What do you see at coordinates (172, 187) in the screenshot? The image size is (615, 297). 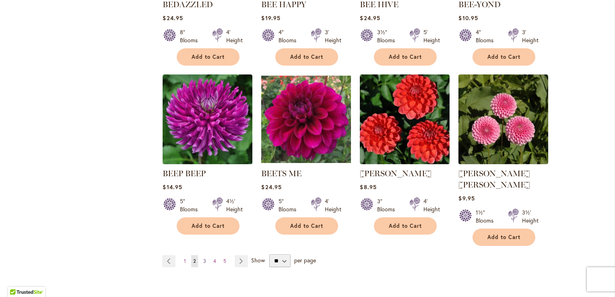 I see `span: $14.95` at bounding box center [172, 187].